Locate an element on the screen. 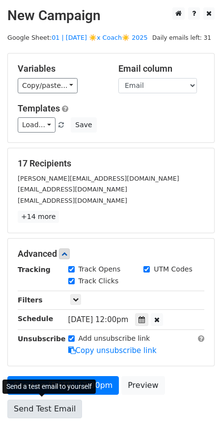  a: Daily emails left: 31 is located at coordinates (182, 37).